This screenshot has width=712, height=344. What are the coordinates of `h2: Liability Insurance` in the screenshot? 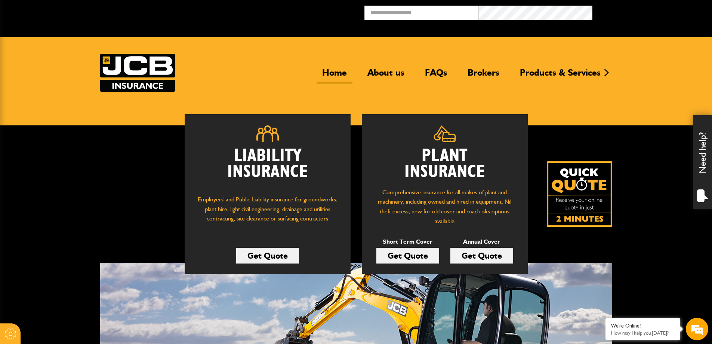 It's located at (268, 168).